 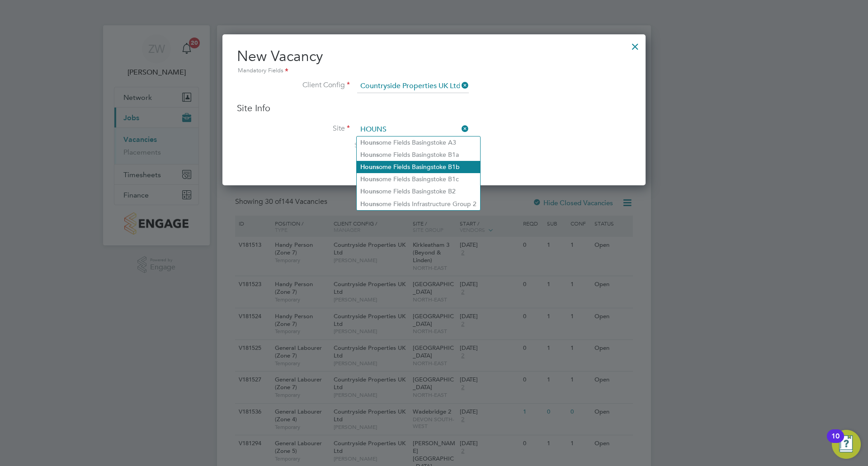 What do you see at coordinates (434, 62) in the screenshot?
I see `h2: New Vacancy` at bounding box center [434, 62].